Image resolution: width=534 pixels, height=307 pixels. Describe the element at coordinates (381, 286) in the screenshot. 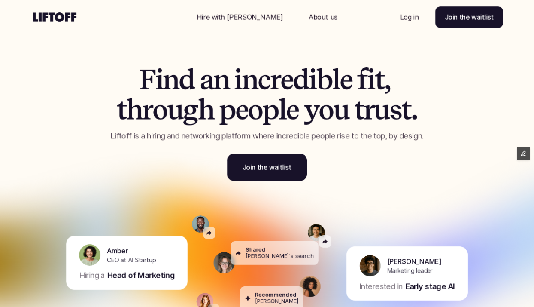

I see `p: Interested in` at that location.